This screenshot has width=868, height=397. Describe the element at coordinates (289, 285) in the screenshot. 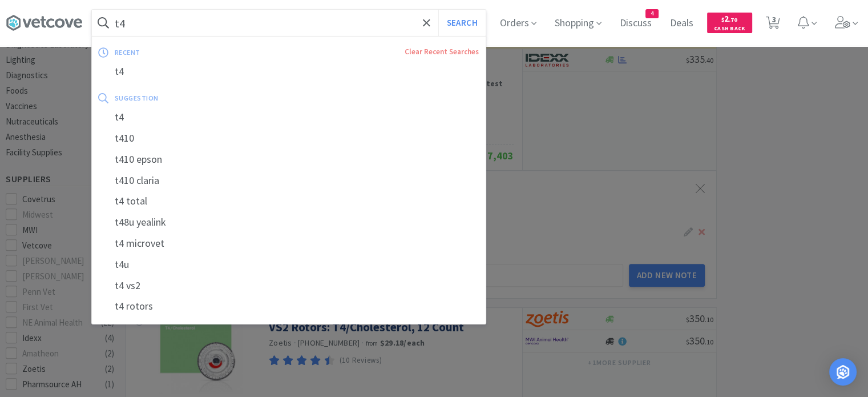

I see `div: t4 vs2` at that location.